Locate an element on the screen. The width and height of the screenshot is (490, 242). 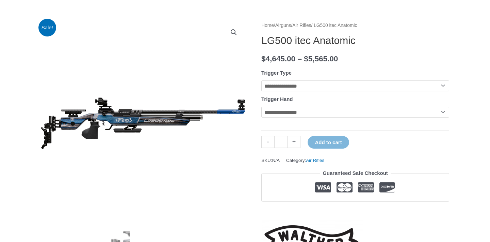
bdi: 5,565.00 is located at coordinates (321, 59).